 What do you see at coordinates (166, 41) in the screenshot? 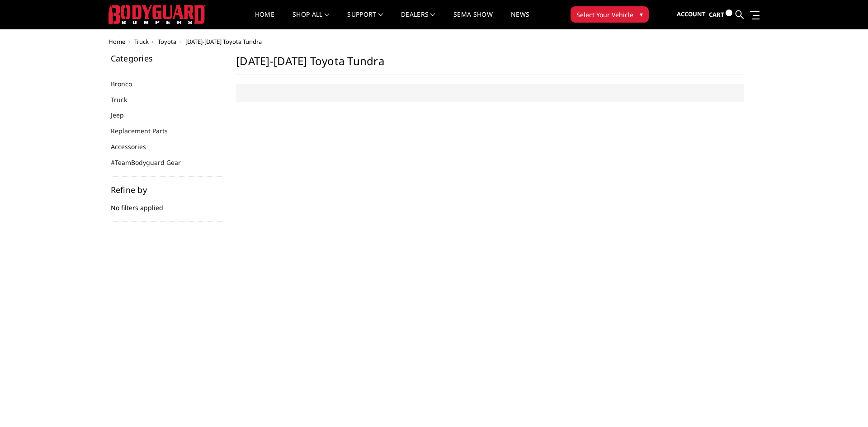
I see `a: Toyota` at bounding box center [166, 41].